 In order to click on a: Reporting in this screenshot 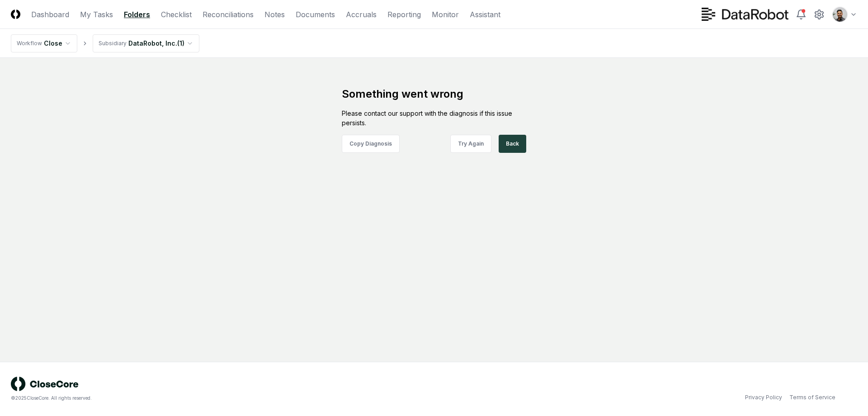, I will do `click(404, 15)`.